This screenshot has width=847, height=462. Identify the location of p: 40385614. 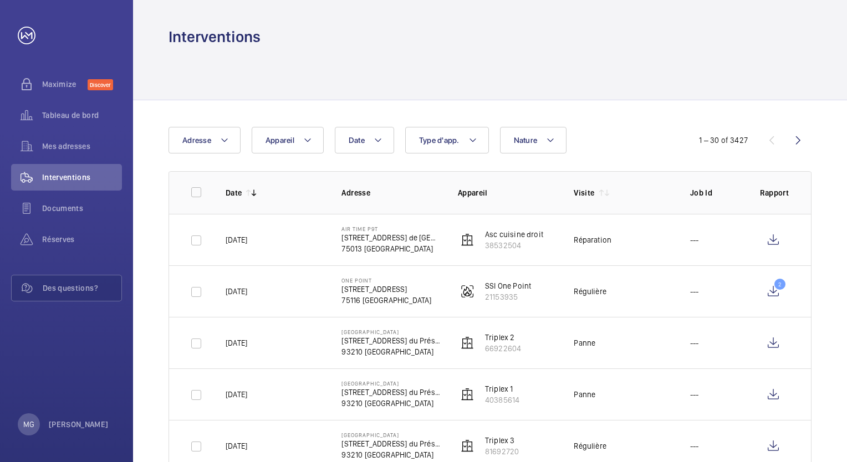
(502, 400).